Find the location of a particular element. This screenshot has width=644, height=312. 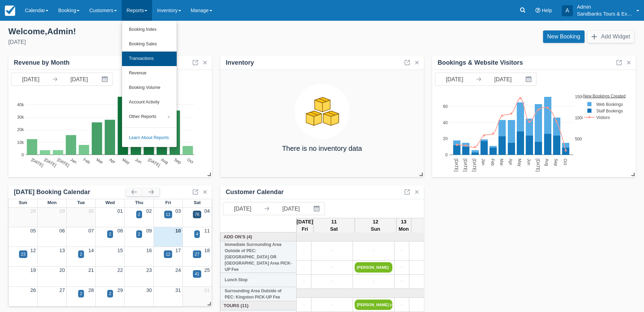

th: Lunch Stop is located at coordinates (258, 279).